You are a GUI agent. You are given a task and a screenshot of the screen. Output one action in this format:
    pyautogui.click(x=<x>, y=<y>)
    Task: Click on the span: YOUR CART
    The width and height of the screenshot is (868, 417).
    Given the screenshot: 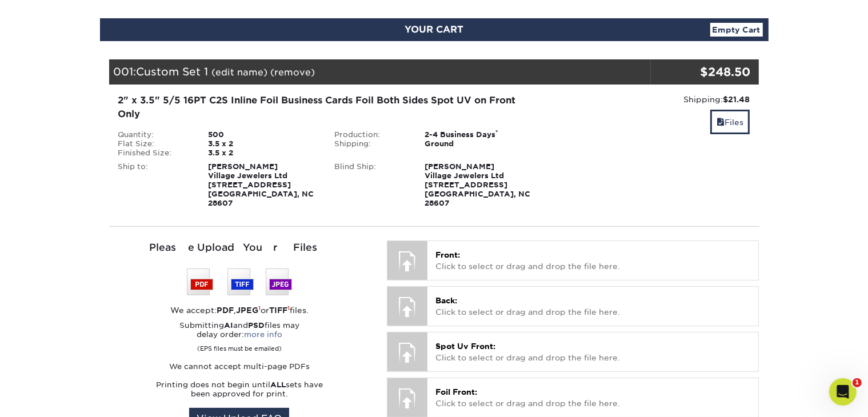 What is the action you would take?
    pyautogui.click(x=434, y=29)
    